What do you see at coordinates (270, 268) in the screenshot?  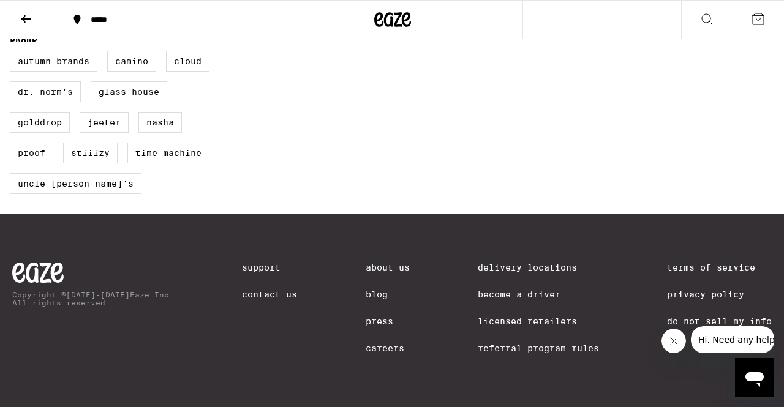 I see `a: Support` at bounding box center [270, 268].